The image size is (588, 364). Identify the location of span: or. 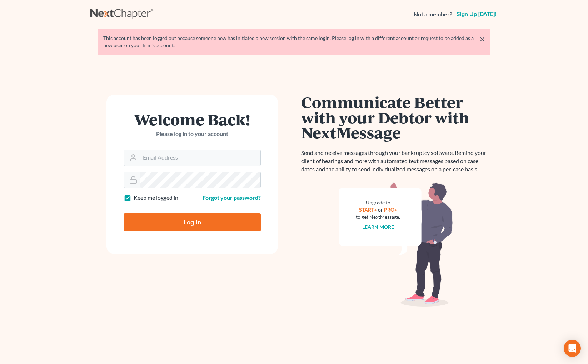
(380, 210).